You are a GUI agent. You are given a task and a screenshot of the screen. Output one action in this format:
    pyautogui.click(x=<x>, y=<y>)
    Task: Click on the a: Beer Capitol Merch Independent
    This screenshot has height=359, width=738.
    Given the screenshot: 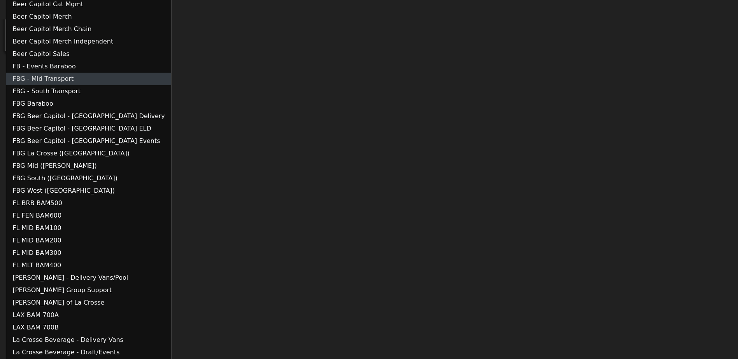 What is the action you would take?
    pyautogui.click(x=88, y=42)
    